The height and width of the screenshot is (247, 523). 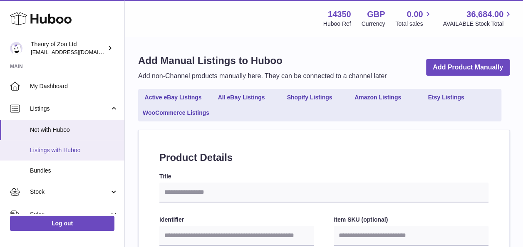 What do you see at coordinates (378, 97) in the screenshot?
I see `a: Amazon Listings` at bounding box center [378, 97].